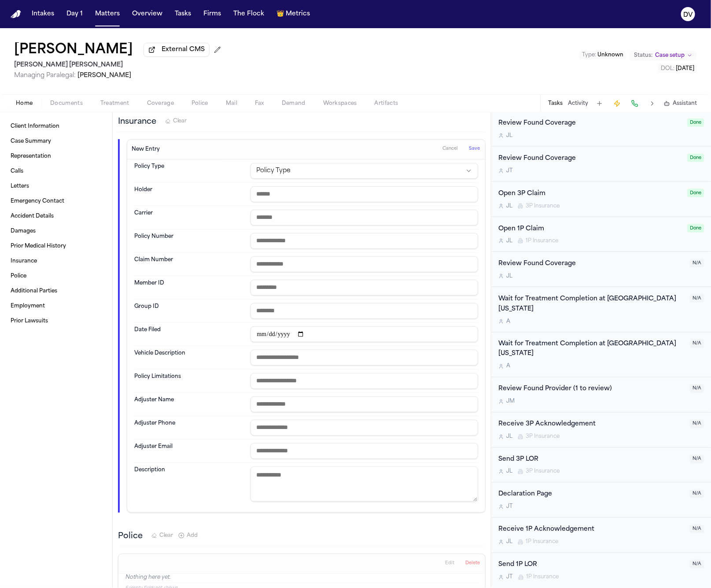 The width and height of the screenshot is (711, 588). I want to click on span: Assistant, so click(685, 104).